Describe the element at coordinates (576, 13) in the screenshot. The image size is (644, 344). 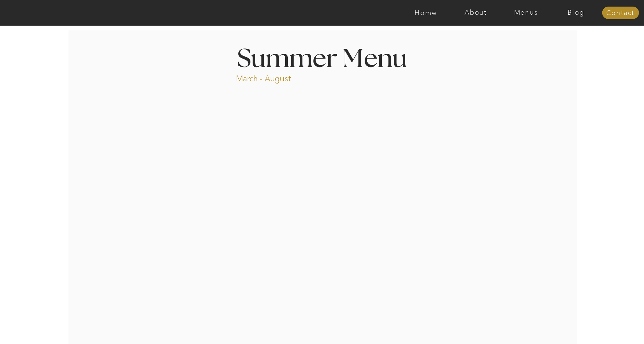
I see `nav: Blog` at that location.